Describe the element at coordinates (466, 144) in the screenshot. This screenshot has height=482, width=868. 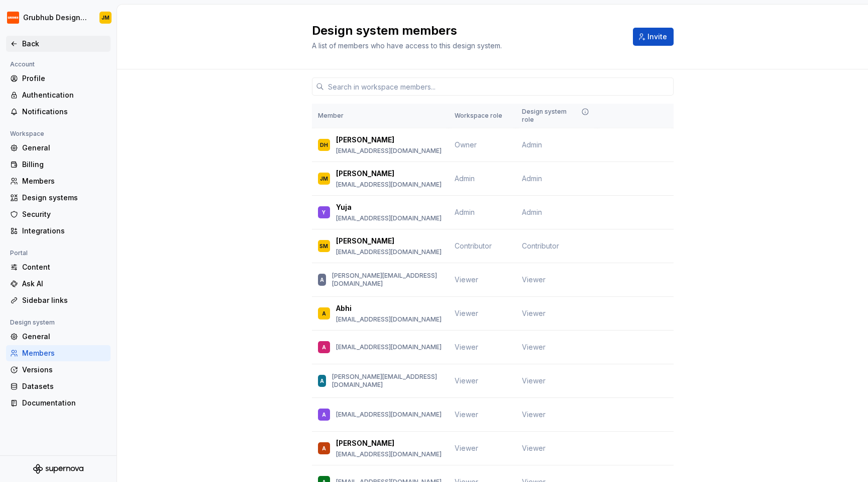
I see `span: Owner` at that location.